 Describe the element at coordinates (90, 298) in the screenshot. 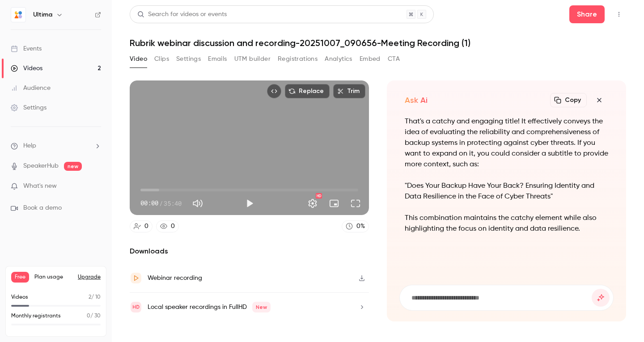

I see `span: 2` at that location.